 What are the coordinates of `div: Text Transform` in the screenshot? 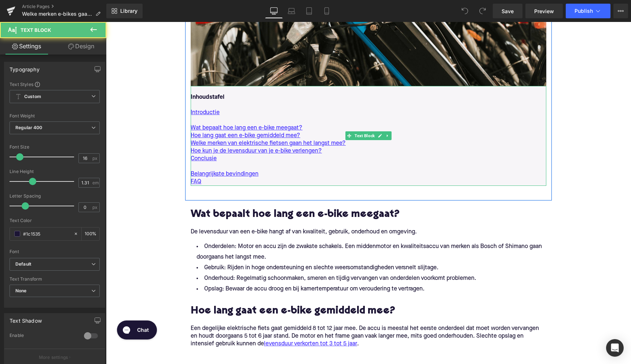 It's located at (55, 279).